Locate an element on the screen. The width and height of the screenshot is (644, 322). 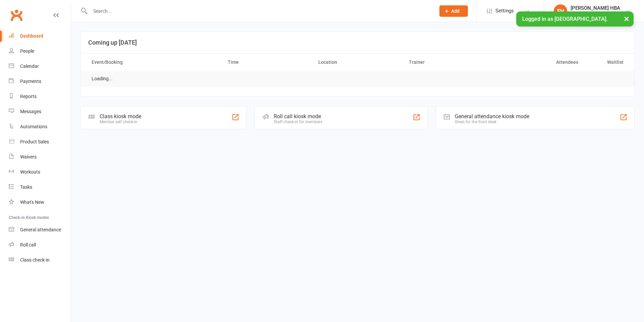
th: Location is located at coordinates (358, 62).